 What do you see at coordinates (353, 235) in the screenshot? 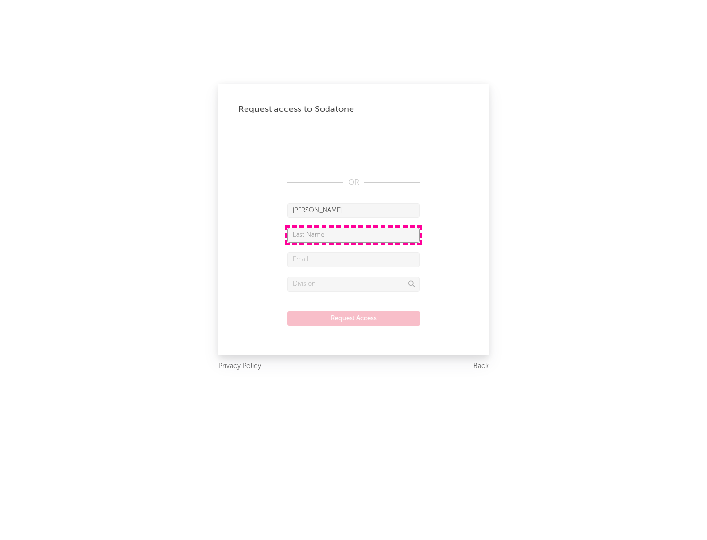
I see `input: Last Name` at bounding box center [353, 235].